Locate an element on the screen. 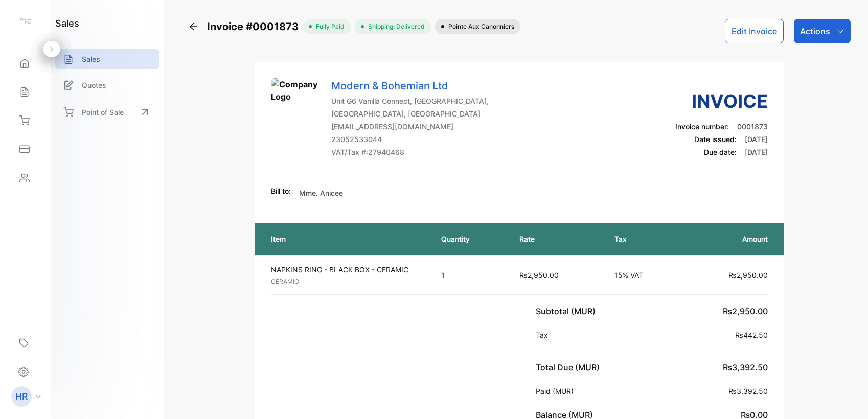 Image resolution: width=868 pixels, height=419 pixels. span: ₨442.50 is located at coordinates (752, 335).